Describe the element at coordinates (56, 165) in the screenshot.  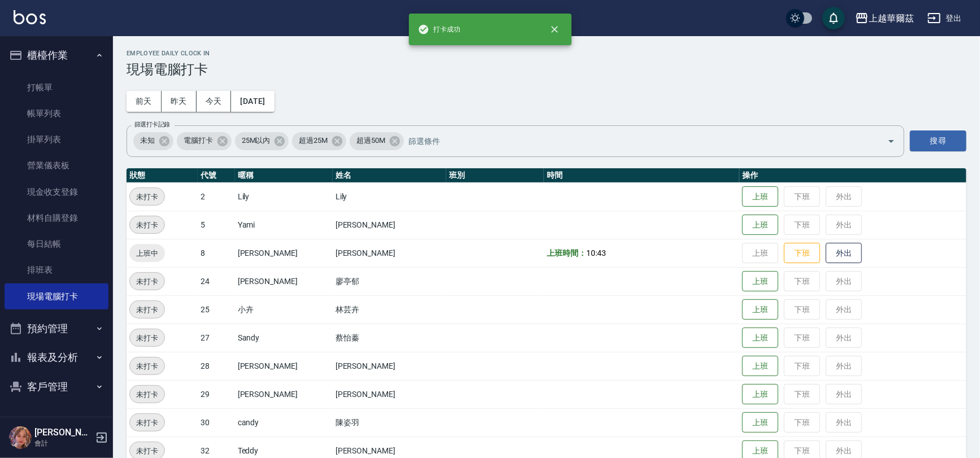
I see `a: 營業儀表板` at that location.